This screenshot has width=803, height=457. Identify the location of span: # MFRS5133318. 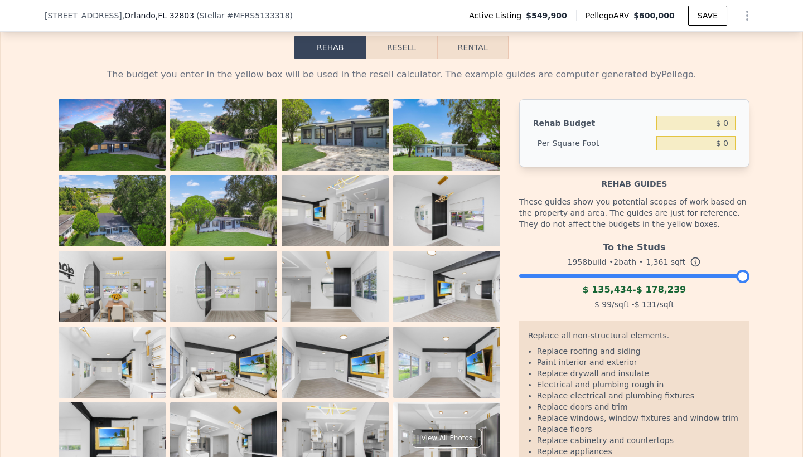
(258, 16).